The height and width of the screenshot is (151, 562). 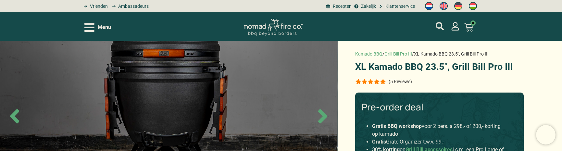 I want to click on span: Previous slide, so click(x=15, y=116).